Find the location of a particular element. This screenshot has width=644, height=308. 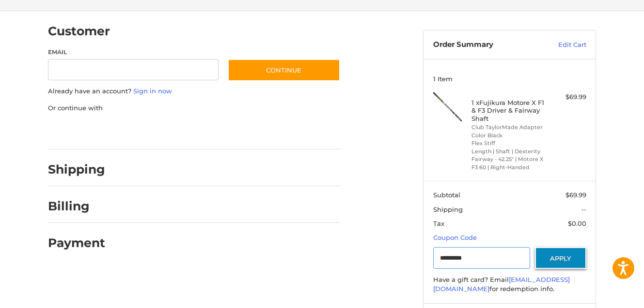

label: Email is located at coordinates (133, 52).